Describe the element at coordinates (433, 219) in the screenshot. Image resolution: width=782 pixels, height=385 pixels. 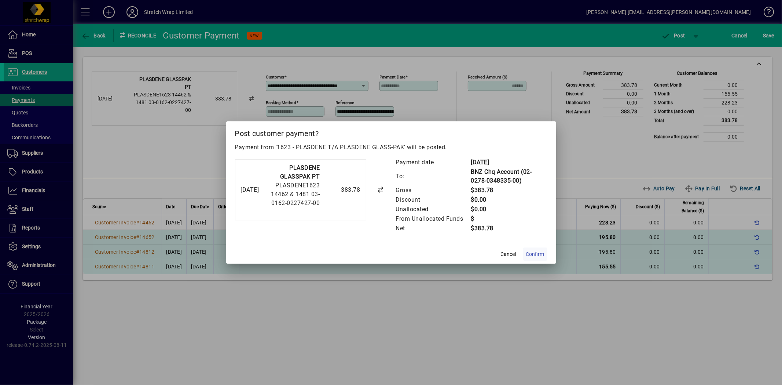
I see `td: From Unallocated Funds` at that location.